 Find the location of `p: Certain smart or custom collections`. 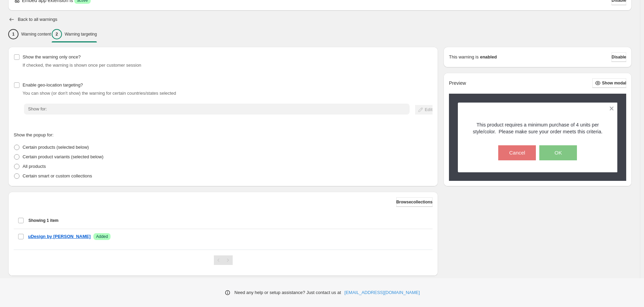

p: Certain smart or custom collections is located at coordinates (57, 176).